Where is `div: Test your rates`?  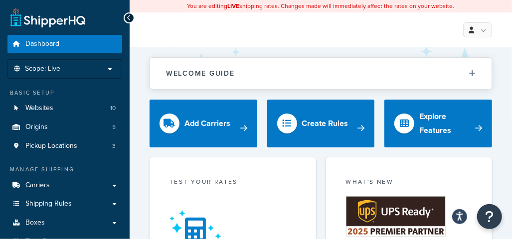 div: Test your rates is located at coordinates (233, 183).